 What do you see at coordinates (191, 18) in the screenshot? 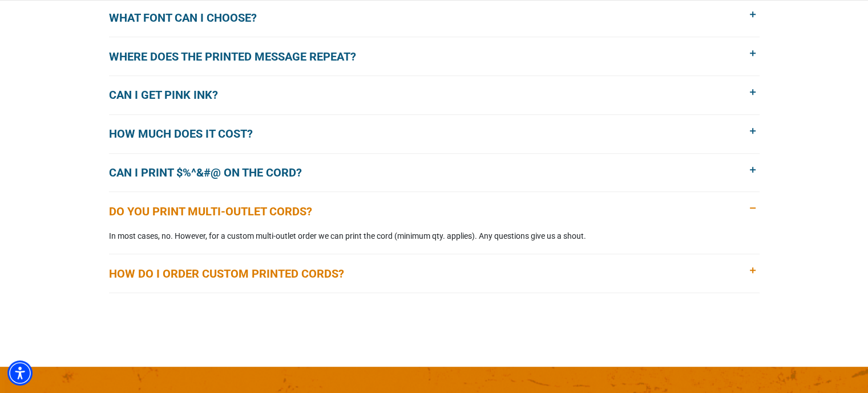
I see `span: What font can I choose?` at bounding box center [191, 18].